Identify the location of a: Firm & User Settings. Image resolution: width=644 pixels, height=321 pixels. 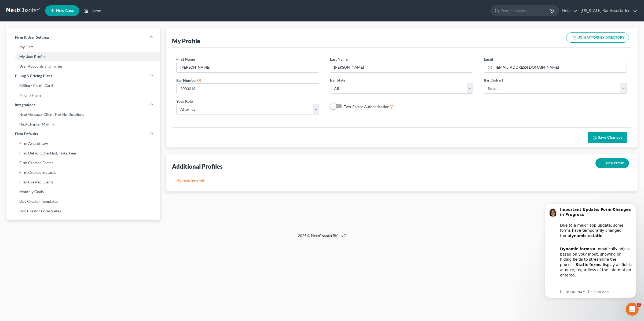
(83, 37).